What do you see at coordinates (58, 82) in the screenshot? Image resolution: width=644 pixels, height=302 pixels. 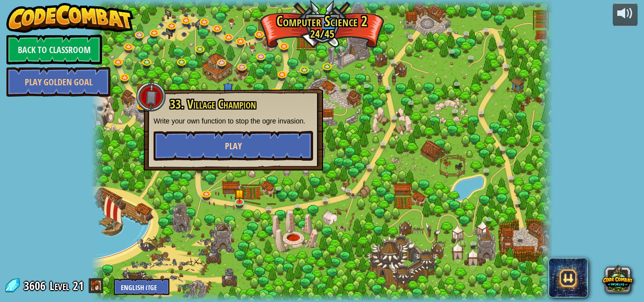 I see `a: Play Golden Goal` at bounding box center [58, 82].